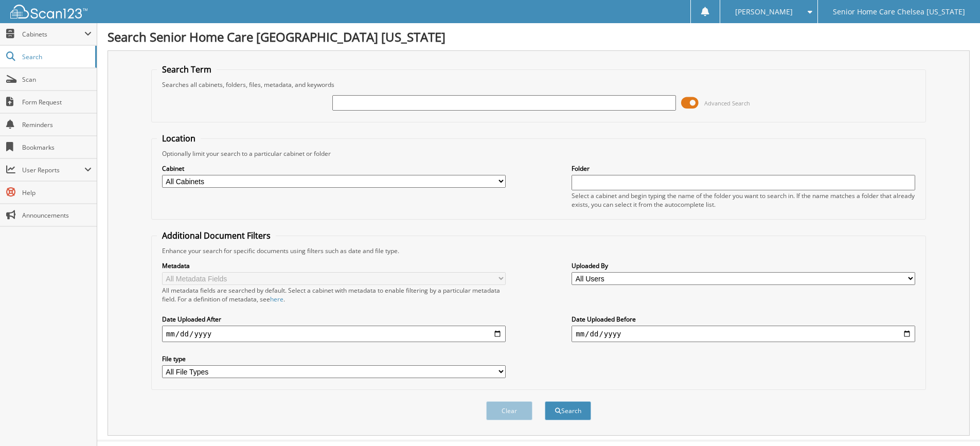  What do you see at coordinates (334, 334) in the screenshot?
I see `input: start` at bounding box center [334, 334].